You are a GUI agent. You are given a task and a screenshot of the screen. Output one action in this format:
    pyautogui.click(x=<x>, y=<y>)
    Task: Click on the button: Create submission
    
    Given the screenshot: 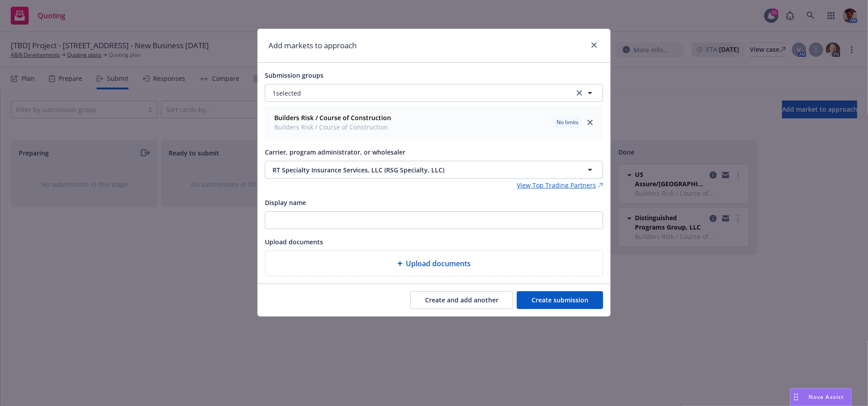 What is the action you would take?
    pyautogui.click(x=560, y=300)
    